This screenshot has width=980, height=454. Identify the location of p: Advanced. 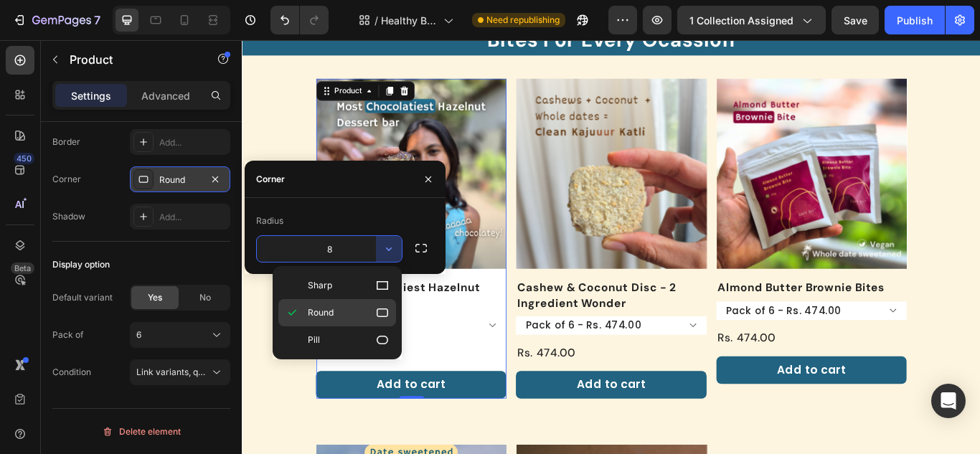
(165, 96).